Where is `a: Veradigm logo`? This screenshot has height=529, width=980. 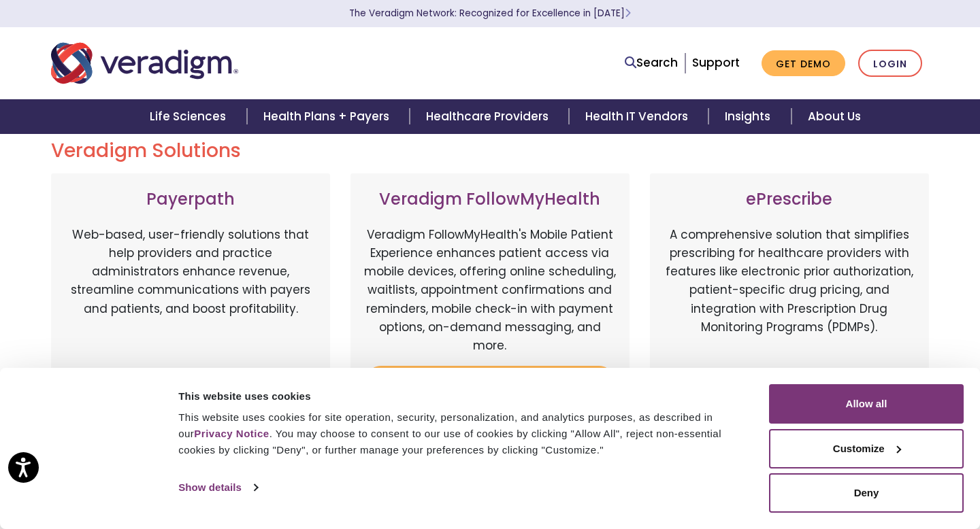
a: Veradigm logo is located at coordinates (145, 63).